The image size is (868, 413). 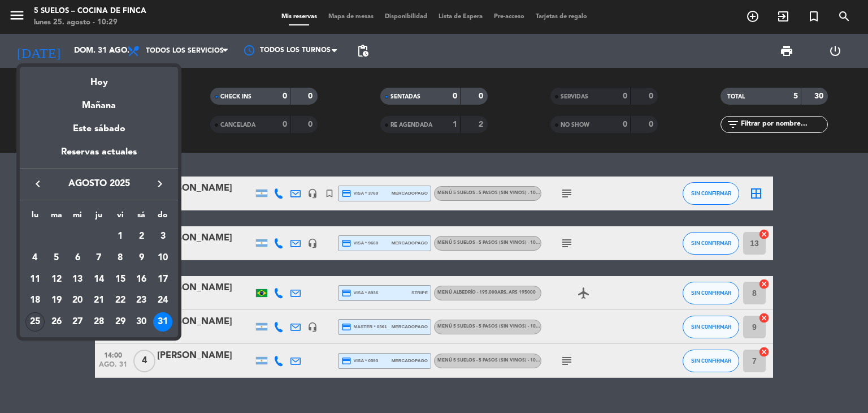 What do you see at coordinates (35, 300) in the screenshot?
I see `div: 18` at bounding box center [35, 300].